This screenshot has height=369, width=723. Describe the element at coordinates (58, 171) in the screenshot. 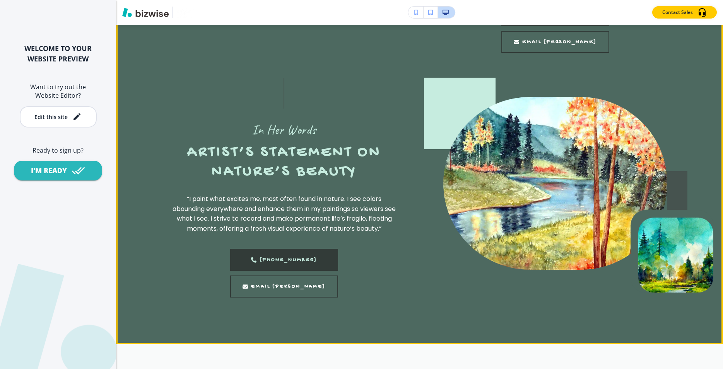

I see `button: I'M READY` at that location.